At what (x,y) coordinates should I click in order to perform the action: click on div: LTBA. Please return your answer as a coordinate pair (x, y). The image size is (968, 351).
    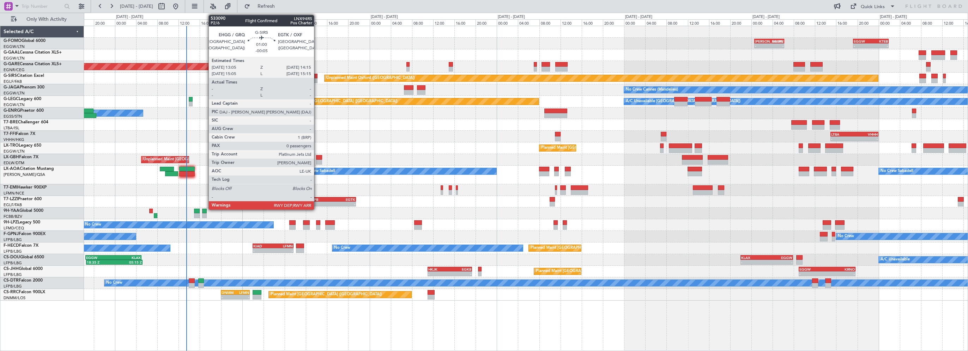
    Looking at the image, I should click on (843, 134).